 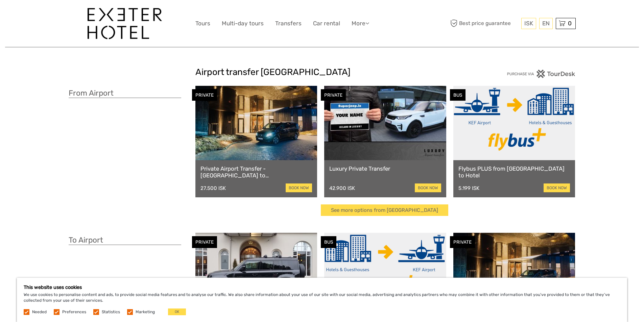 What do you see at coordinates (570, 24) in the screenshot?
I see `span: 0` at bounding box center [570, 24].